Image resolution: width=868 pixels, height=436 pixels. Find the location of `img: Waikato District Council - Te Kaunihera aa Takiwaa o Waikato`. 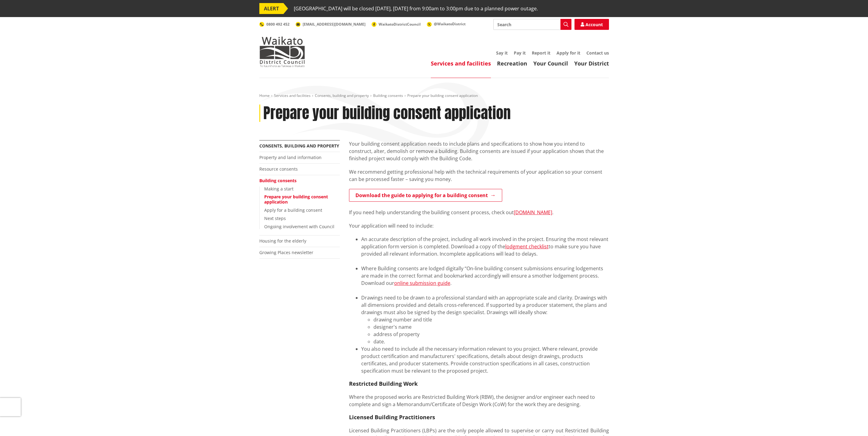

img: Waikato District Council - Te Kaunihera aa Takiwaa o Waikato is located at coordinates (283, 51).